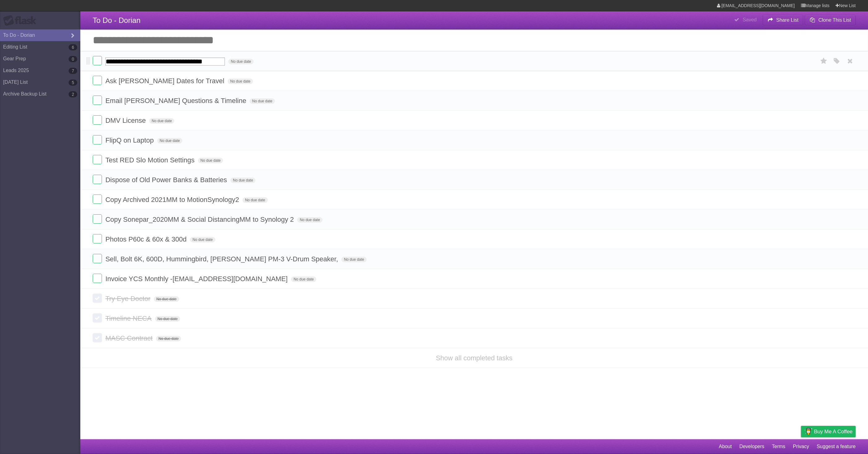  What do you see at coordinates (837, 446) in the screenshot?
I see `a: Suggest a feature` at bounding box center [837, 446].